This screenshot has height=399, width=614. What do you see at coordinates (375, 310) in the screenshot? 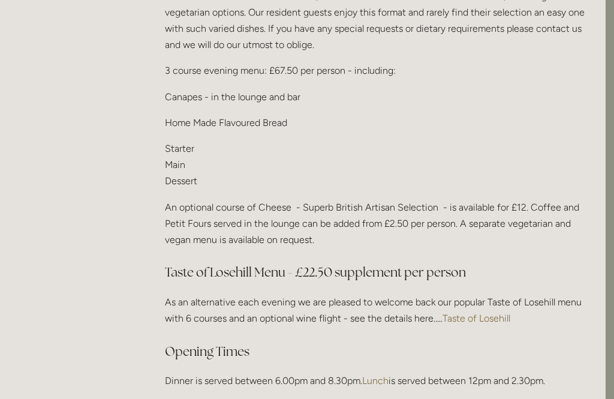
I see `p: As an alternative each evening we are pleased to welcome back our popular Taste of Losehill menu ...` at bounding box center [375, 310].